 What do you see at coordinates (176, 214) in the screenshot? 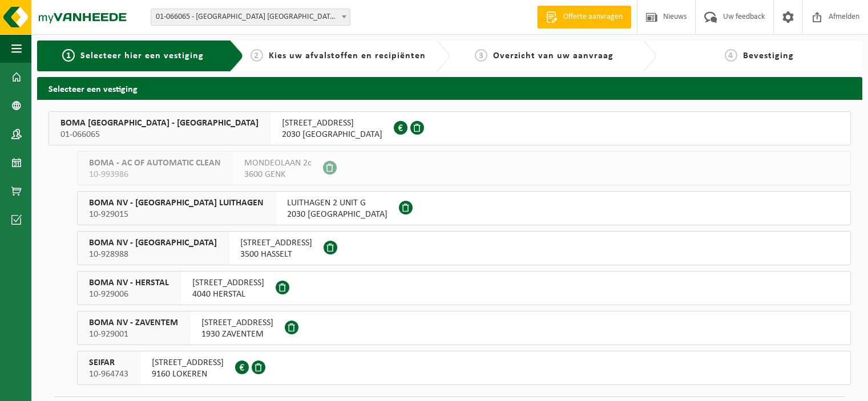
I see `span: 10-929015` at bounding box center [176, 214].